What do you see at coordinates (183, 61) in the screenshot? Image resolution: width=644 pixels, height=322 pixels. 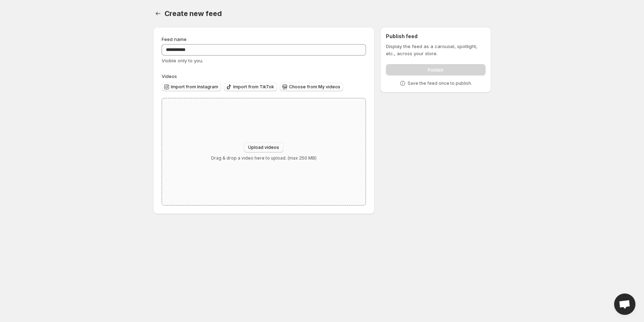 I see `span: Visible only to you.` at bounding box center [183, 61].